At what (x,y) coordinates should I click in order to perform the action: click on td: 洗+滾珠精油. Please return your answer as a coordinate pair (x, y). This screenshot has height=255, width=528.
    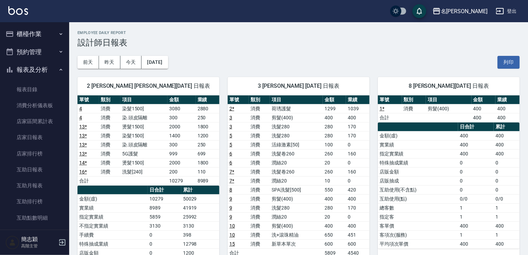
    Looking at the image, I should click on (296, 234).